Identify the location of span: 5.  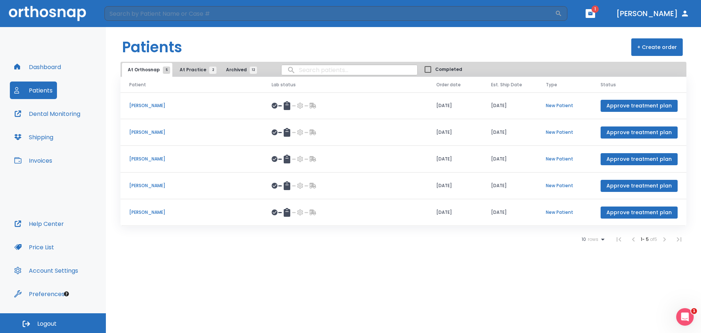
(167, 70).